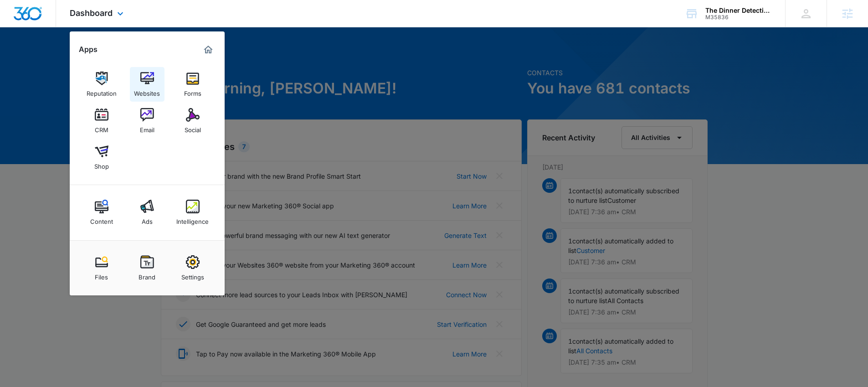  What do you see at coordinates (101, 275) in the screenshot?
I see `div: Files` at bounding box center [101, 275].